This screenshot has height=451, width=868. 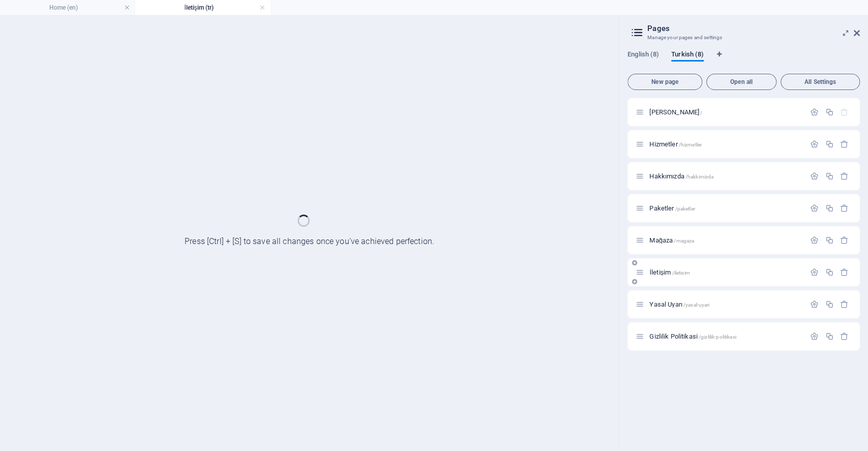 I want to click on button: All Settings, so click(x=820, y=82).